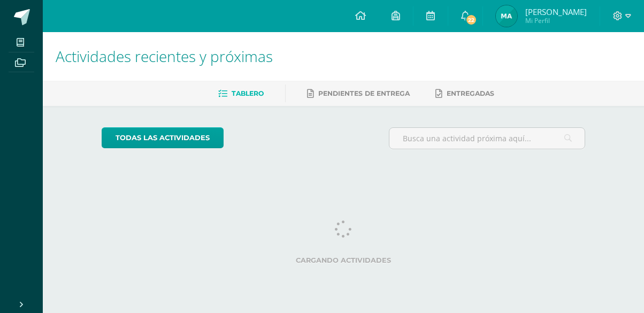  What do you see at coordinates (343, 260) in the screenshot?
I see `label: Cargando actividades` at bounding box center [343, 260].